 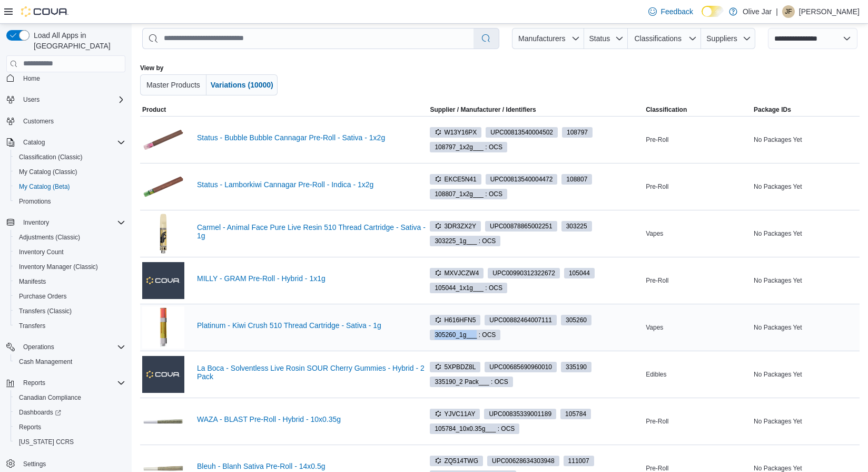 What do you see at coordinates (456, 460) in the screenshot?
I see `span: ZQ514TWG` at bounding box center [456, 460].